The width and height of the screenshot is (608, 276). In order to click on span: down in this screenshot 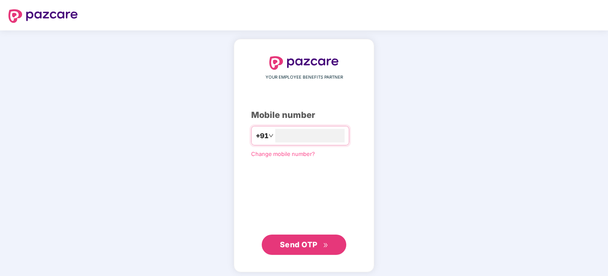, I will do `click(271, 136)`.